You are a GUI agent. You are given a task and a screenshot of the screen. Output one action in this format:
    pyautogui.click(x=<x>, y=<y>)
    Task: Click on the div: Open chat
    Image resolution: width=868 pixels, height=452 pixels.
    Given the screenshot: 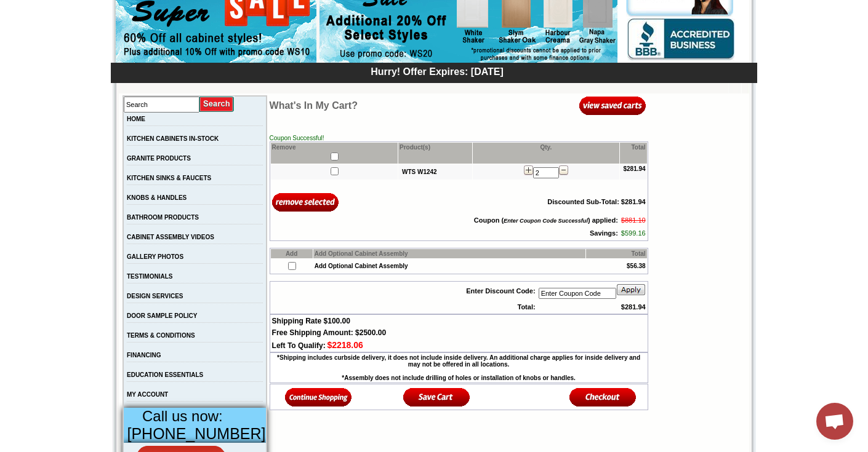 What is the action you would take?
    pyautogui.click(x=834, y=421)
    